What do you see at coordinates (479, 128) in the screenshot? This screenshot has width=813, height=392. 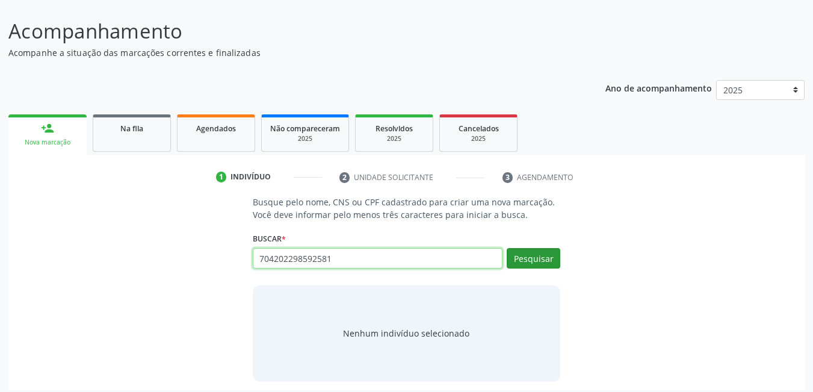 I see `span: Cancelados` at bounding box center [479, 128].